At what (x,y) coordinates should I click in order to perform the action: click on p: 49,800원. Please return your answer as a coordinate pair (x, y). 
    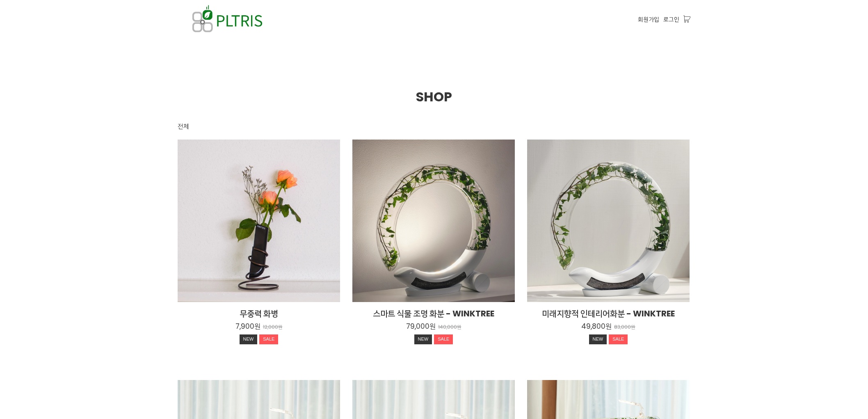
    Looking at the image, I should click on (596, 326).